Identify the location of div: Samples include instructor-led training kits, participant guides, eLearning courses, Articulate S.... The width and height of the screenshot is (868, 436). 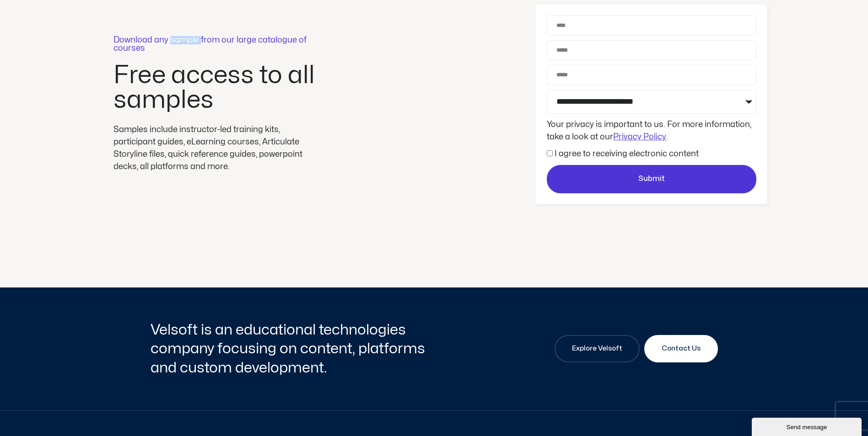
(217, 149).